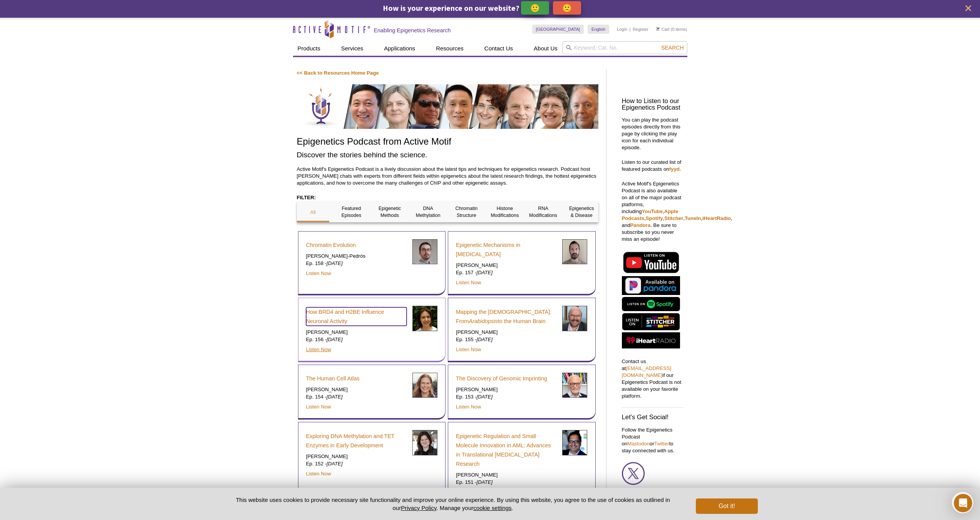  Describe the element at coordinates (671, 29) in the screenshot. I see `li: (0 items)` at that location.